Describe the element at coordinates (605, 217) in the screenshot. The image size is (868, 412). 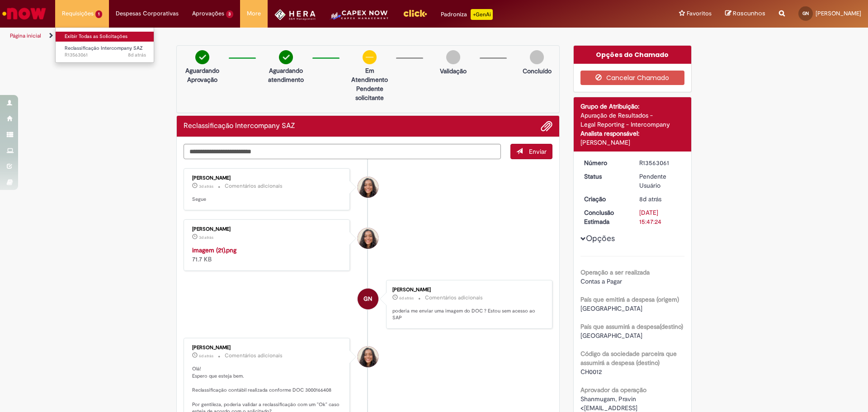
I see `dt: Conclusão Estimada` at that location.